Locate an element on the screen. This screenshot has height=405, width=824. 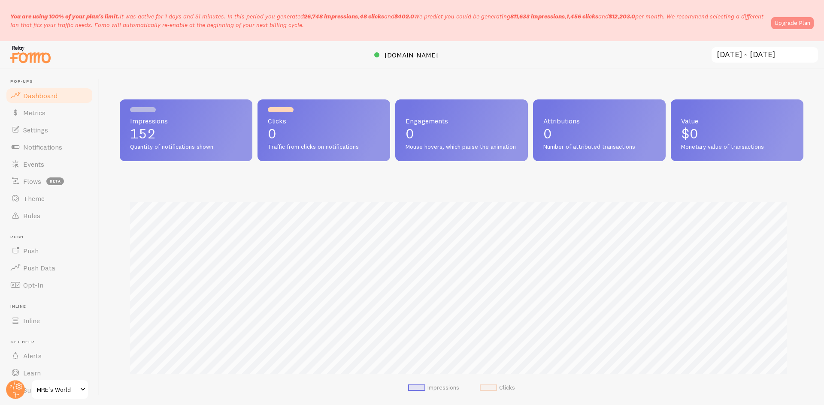
a: Settings is located at coordinates (49, 130).